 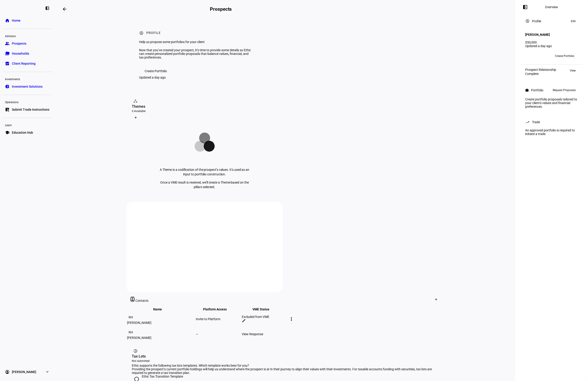 I want to click on div: Ethic Tax Transition Template, so click(x=186, y=377).